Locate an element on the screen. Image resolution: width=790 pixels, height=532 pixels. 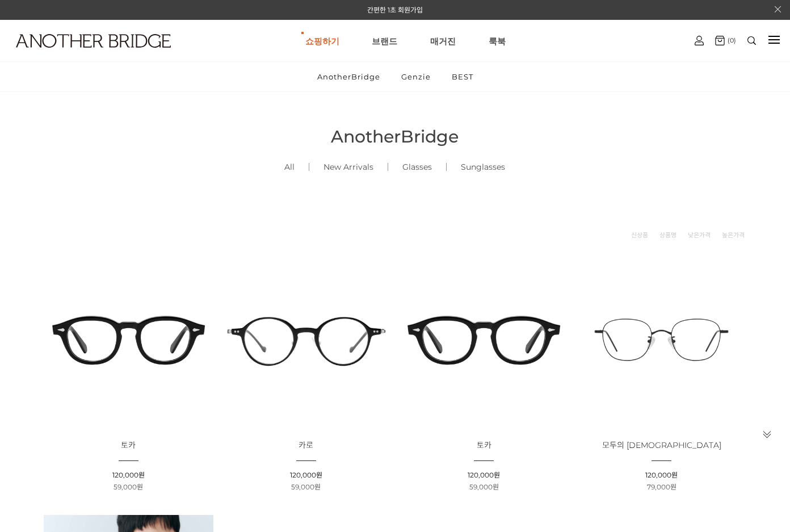
a: AnotherBridge is located at coordinates (349, 76).